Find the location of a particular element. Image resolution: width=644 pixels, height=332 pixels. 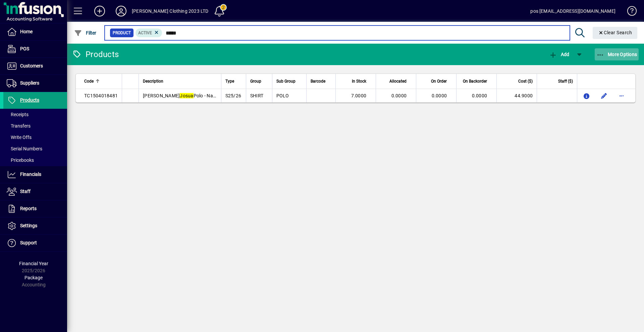

a: Pricebooks is located at coordinates (35, 160).